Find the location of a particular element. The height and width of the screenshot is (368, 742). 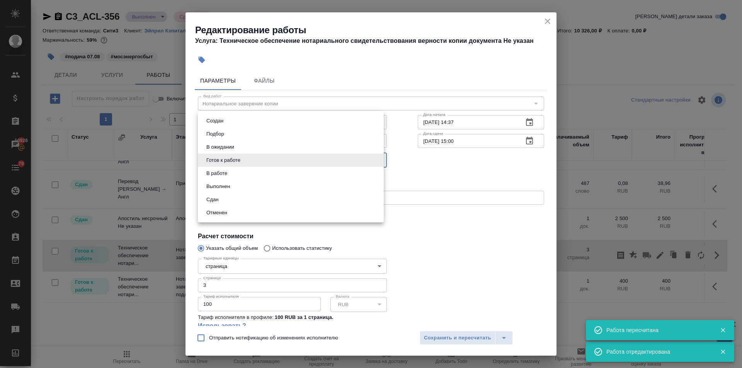

button: Создан is located at coordinates (215, 121).